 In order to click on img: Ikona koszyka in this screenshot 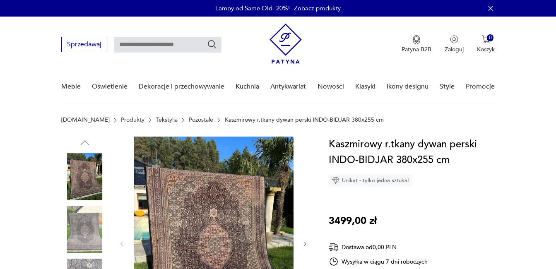, I will do `click(486, 39)`.